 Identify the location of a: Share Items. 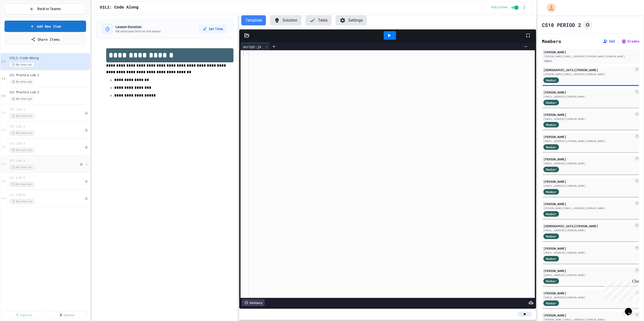
(45, 39).